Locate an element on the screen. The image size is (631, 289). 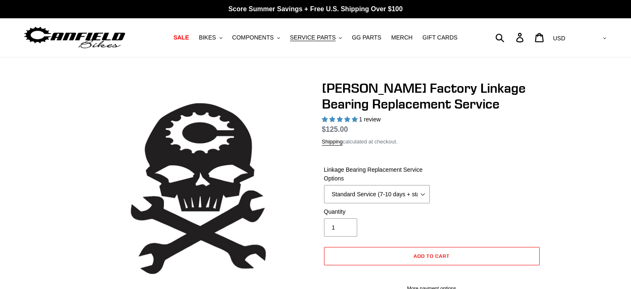
button: SERVICE PARTS is located at coordinates (316, 37).